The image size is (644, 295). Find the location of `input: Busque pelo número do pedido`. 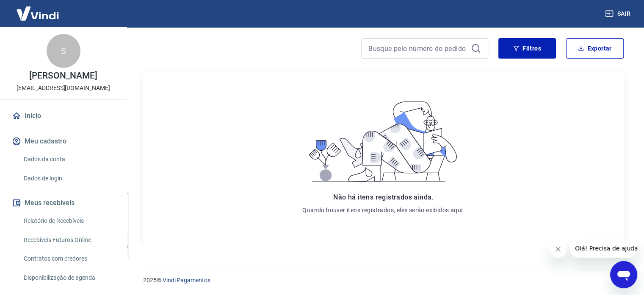

input: Busque pelo número do pedido is located at coordinates (418, 48).